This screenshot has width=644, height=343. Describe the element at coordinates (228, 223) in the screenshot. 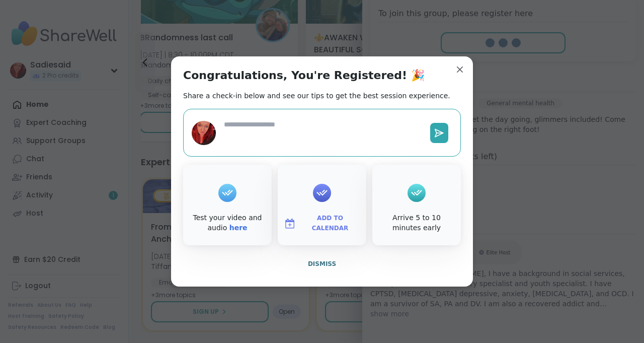

I see `div: Test your video and audio` at that location.